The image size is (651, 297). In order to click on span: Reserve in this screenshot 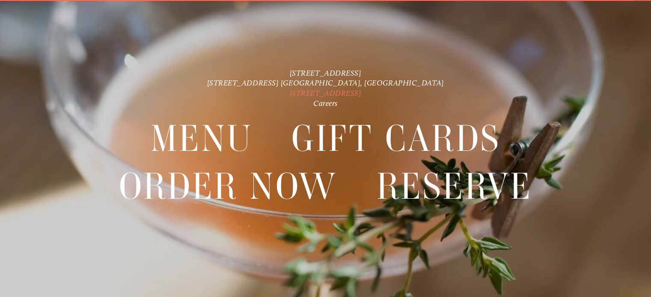, I will do `click(454, 187)`.